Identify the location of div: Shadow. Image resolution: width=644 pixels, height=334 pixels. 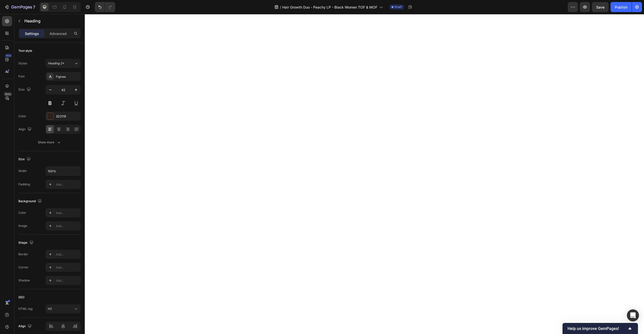
(24, 281).